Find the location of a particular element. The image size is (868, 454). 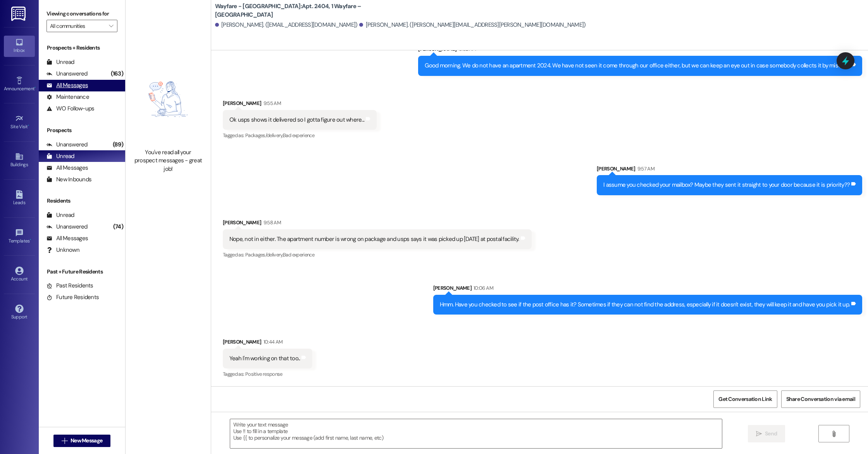

button: Share Conversation via email is located at coordinates (820, 399).